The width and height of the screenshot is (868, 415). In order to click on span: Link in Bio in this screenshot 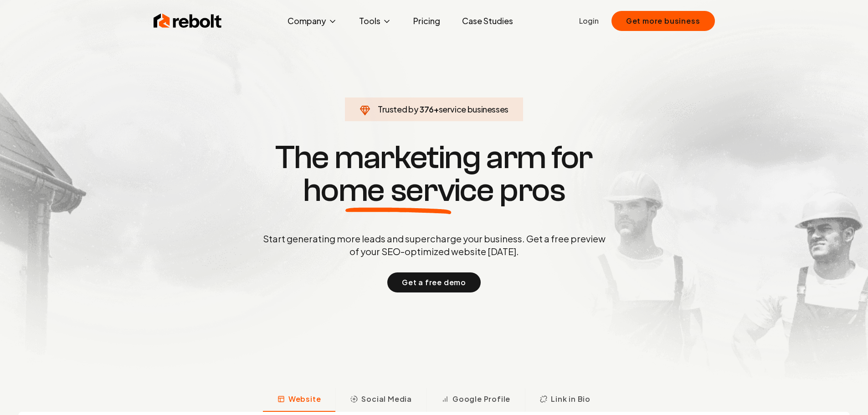, I will do `click(571, 399)`.